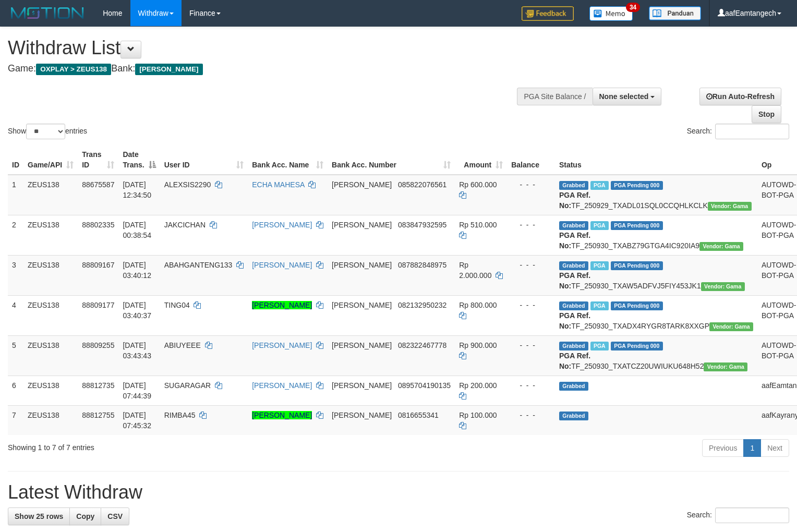 The image size is (797, 532). I want to click on a: CSV, so click(115, 516).